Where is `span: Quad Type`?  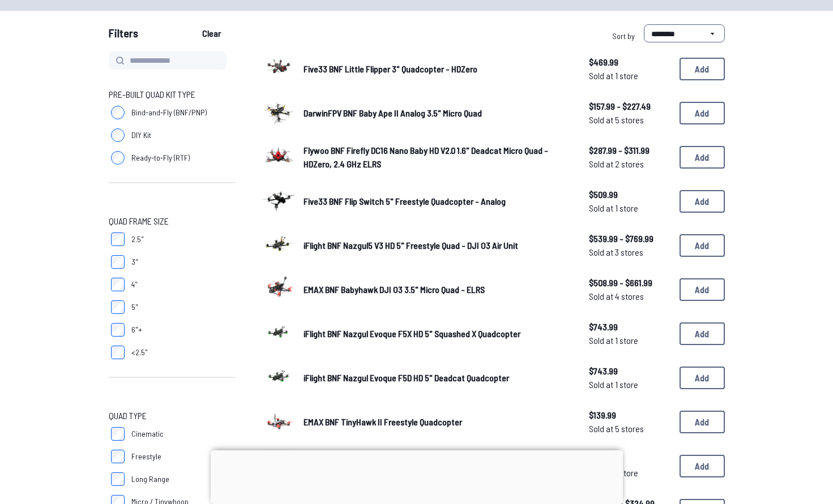
span: Quad Type is located at coordinates (127, 416).